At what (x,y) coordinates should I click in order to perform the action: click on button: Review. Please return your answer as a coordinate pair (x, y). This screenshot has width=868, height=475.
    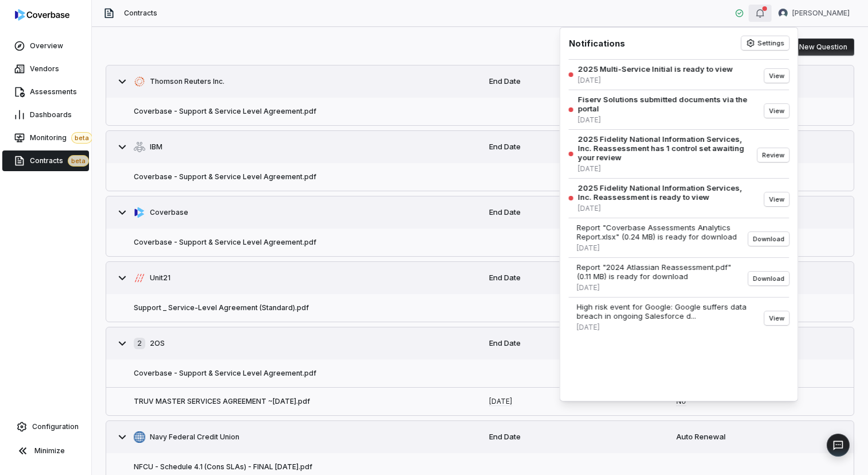
    Looking at the image, I should click on (774, 155).